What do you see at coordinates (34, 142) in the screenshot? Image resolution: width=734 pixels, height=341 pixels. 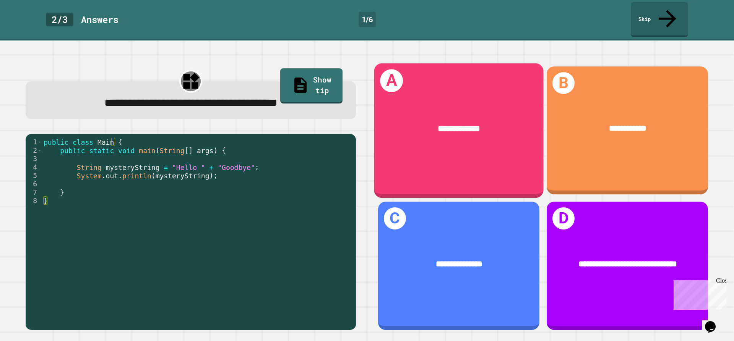 I see `div: 1` at bounding box center [34, 142].